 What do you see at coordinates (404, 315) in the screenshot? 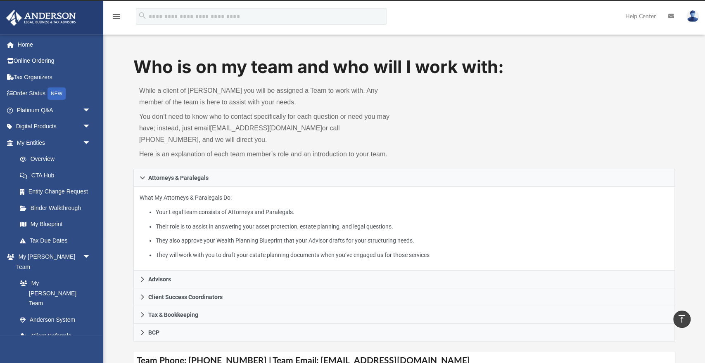
I see `a: Tax & Bookkeeping` at bounding box center [404, 315].